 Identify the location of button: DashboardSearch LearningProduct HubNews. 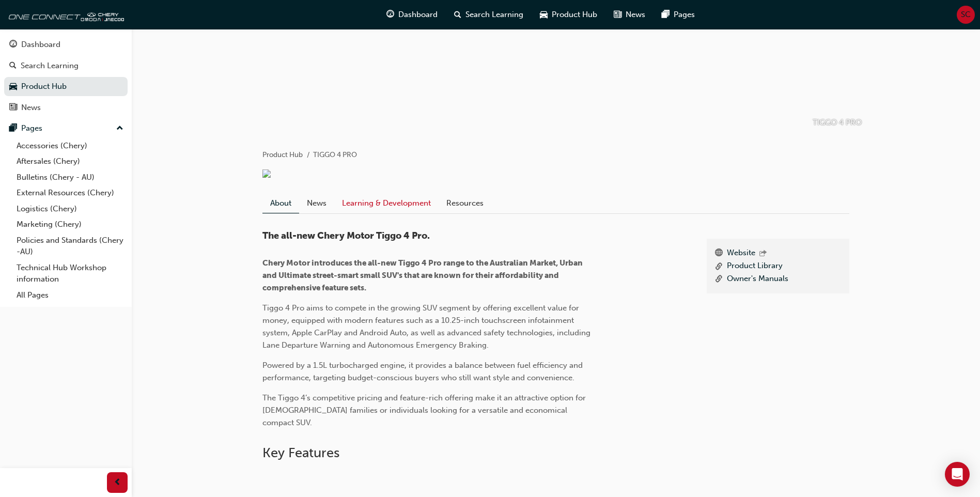
(66, 76).